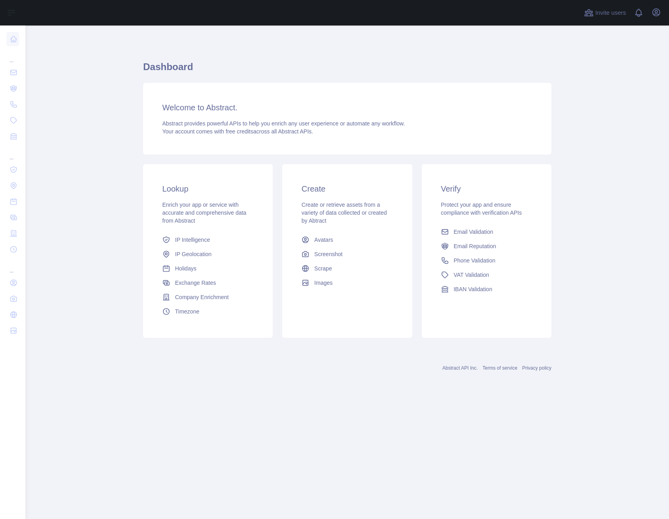 The width and height of the screenshot is (669, 519). What do you see at coordinates (208, 312) in the screenshot?
I see `a: Timezone` at bounding box center [208, 312].